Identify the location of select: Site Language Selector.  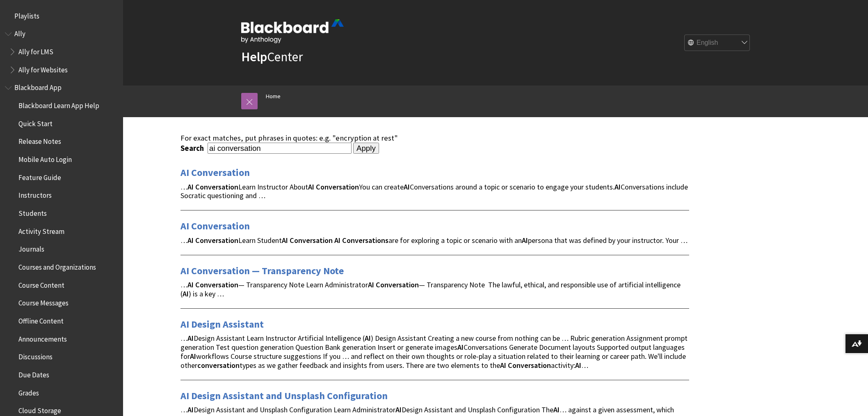
(717, 43).